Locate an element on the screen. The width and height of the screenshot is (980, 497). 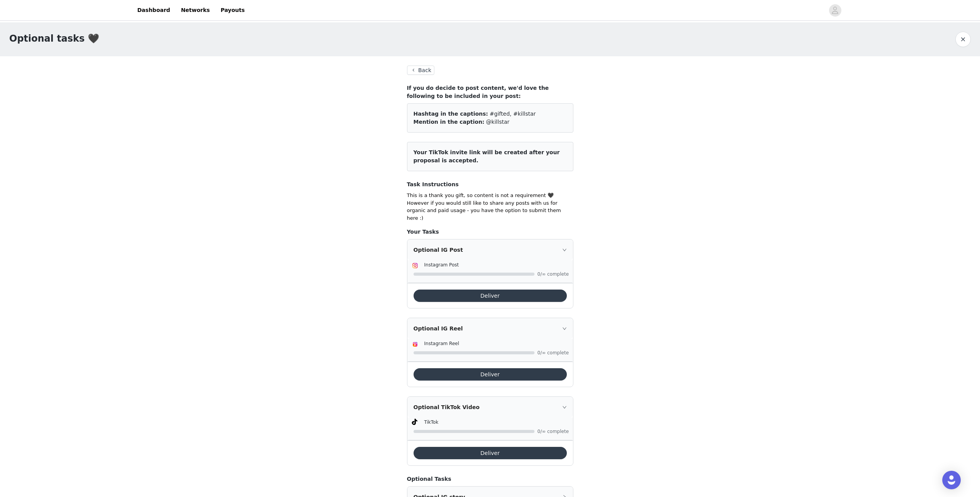
span: Instagram Post is located at coordinates (442, 265).